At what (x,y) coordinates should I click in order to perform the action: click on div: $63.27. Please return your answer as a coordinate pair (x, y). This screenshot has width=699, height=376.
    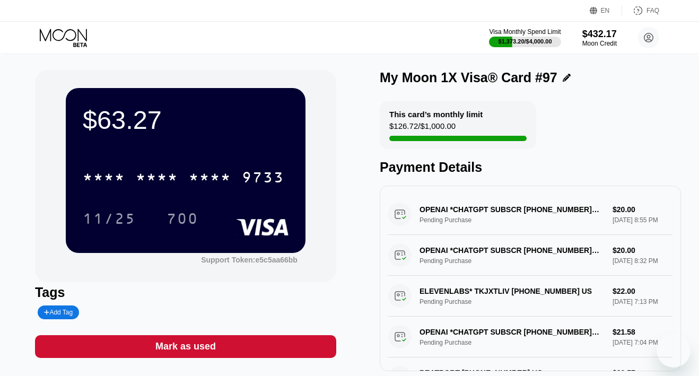
    Looking at the image, I should click on (186, 120).